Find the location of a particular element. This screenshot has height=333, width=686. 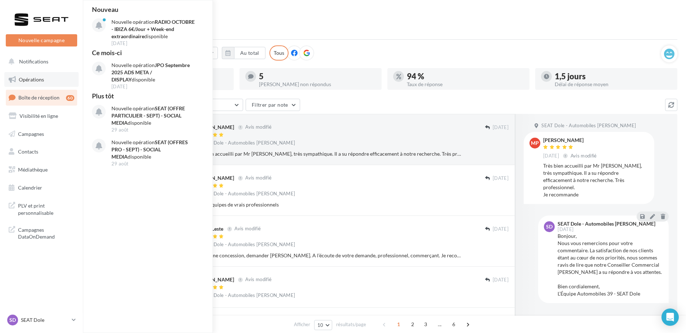

a: Opérations is located at coordinates (41, 80).